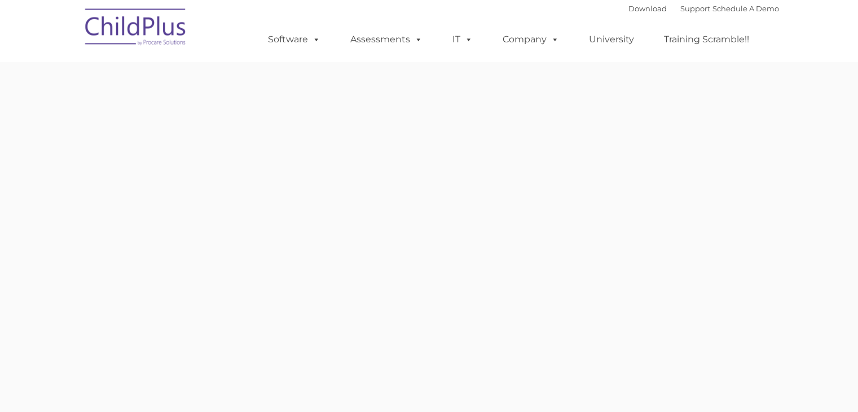 This screenshot has width=858, height=412. What do you see at coordinates (531, 39) in the screenshot?
I see `a: Company` at bounding box center [531, 39].